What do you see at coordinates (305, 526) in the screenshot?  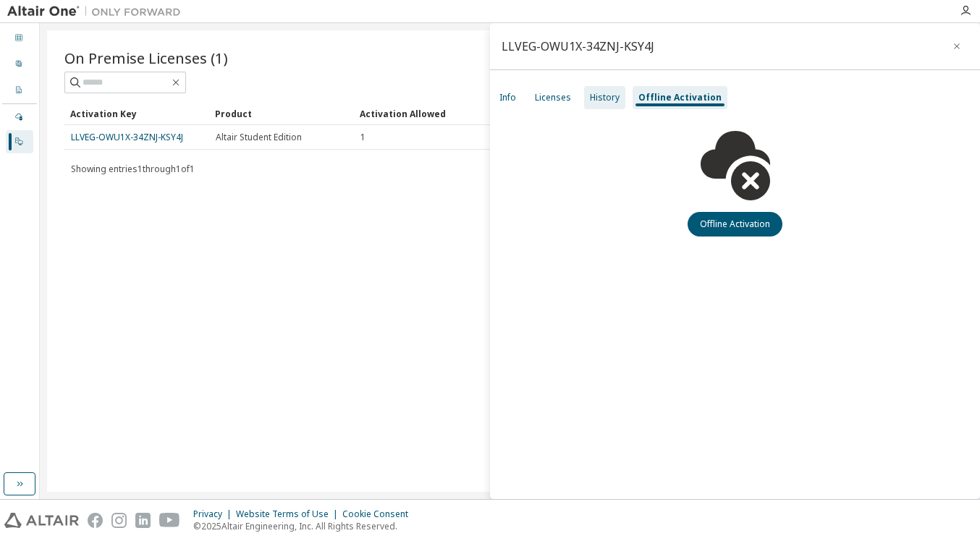 I see `p: © 2025 Altair Engineering, Inc. All Rights Reserved.` at bounding box center [305, 526].